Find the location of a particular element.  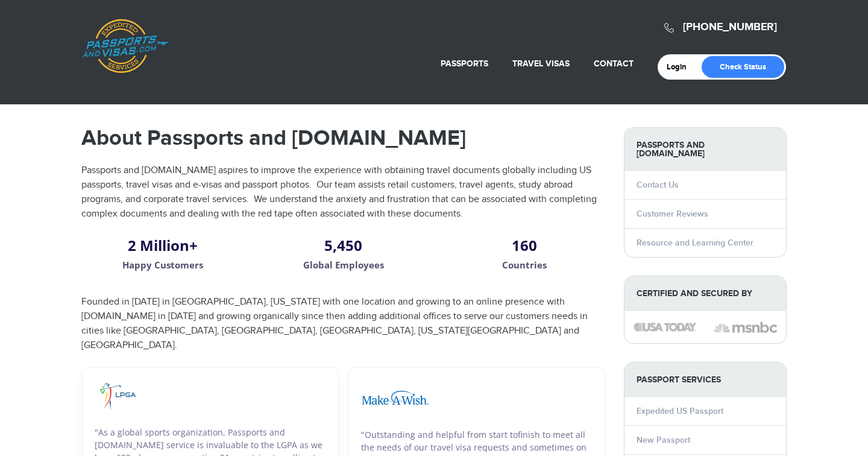

a: Resource and Learning Center is located at coordinates (695, 243).